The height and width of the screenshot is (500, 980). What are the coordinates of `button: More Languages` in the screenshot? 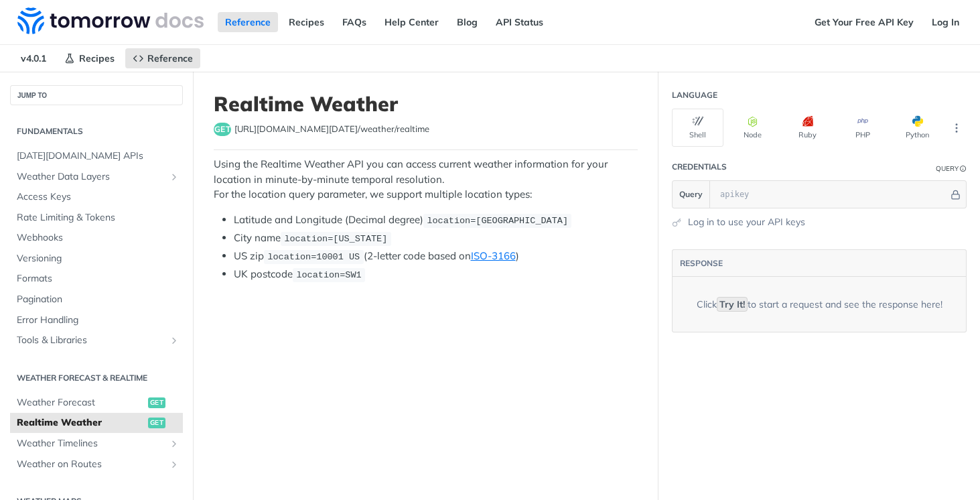 It's located at (956, 128).